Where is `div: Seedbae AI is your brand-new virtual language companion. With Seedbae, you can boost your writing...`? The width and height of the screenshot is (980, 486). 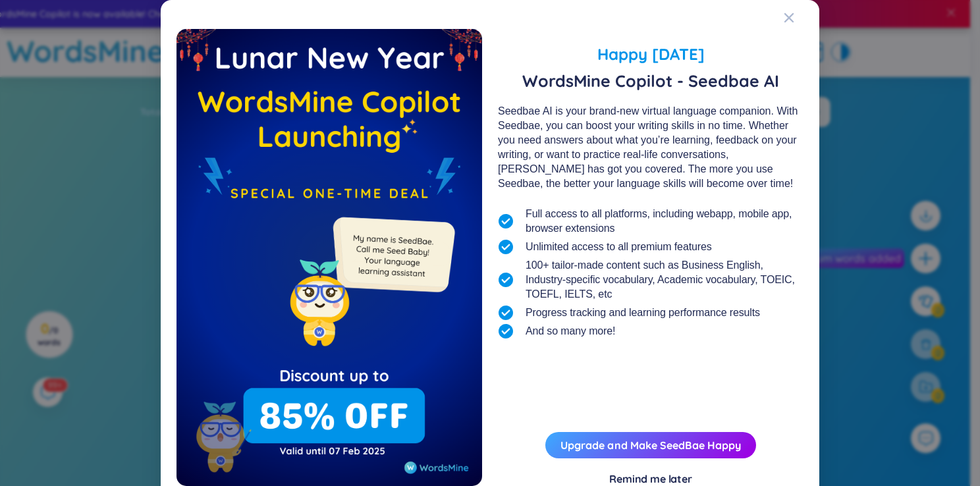
div: Seedbae AI is your brand-new virtual language companion. With Seedbae, you can boost your writing... is located at coordinates (651, 148).